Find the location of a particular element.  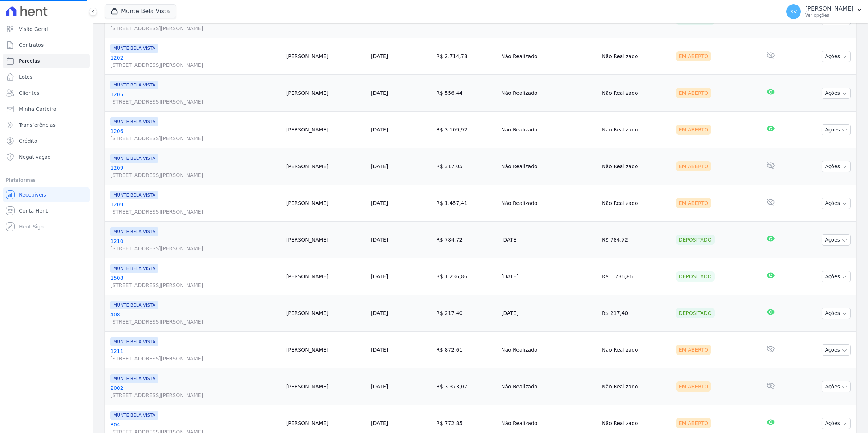

a: Transferências is located at coordinates (46, 125).